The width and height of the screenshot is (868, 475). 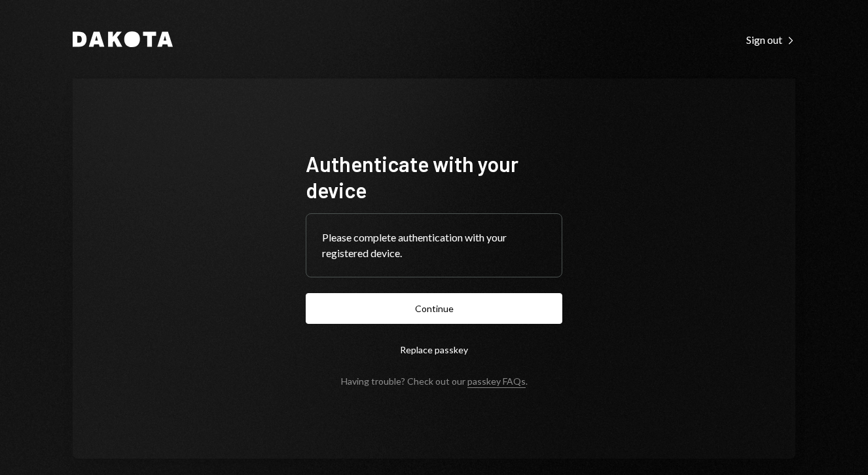 What do you see at coordinates (434, 381) in the screenshot?
I see `div: Having trouble? Check out our .` at bounding box center [434, 381].